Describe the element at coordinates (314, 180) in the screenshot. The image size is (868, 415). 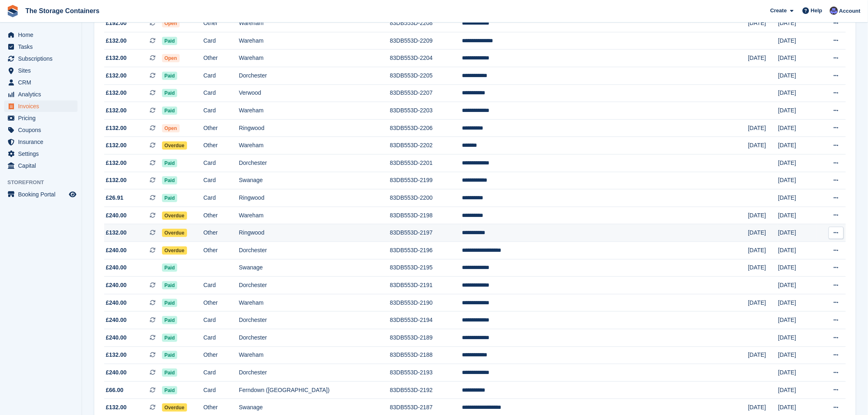
I see `td: Swanage` at that location.